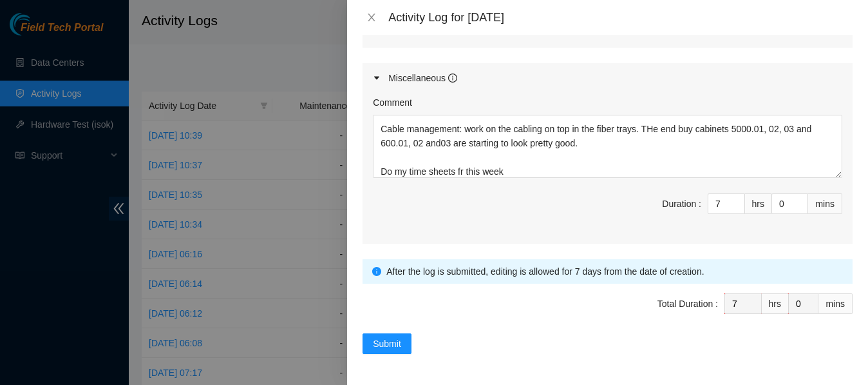  Describe the element at coordinates (393, 102) in the screenshot. I see `label: Comment` at that location.